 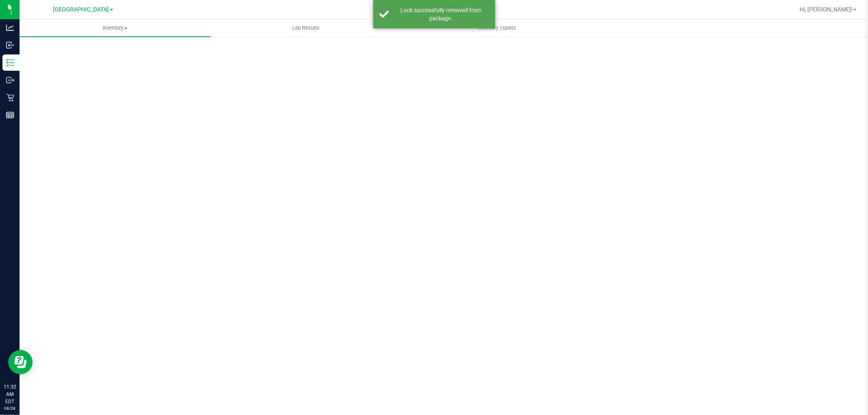 What do you see at coordinates (10, 45) in the screenshot?
I see `inline-svg: Inbound` at bounding box center [10, 45].